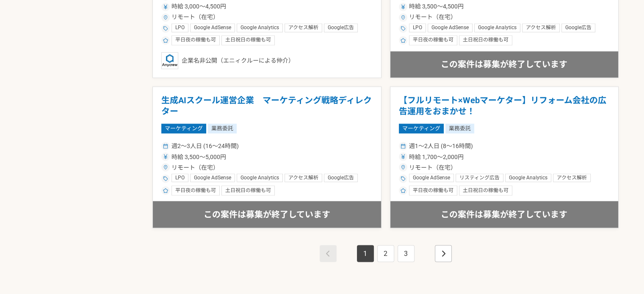 The height and width of the screenshot is (294, 644). Describe the element at coordinates (479, 178) in the screenshot. I see `span: リスティング広告` at that location.